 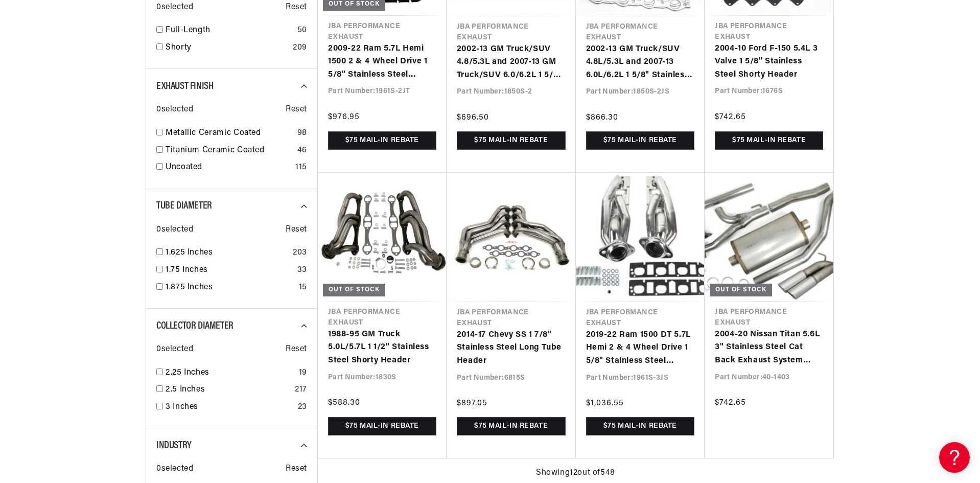 I want to click on a: 1.75 Inches, so click(x=229, y=270).